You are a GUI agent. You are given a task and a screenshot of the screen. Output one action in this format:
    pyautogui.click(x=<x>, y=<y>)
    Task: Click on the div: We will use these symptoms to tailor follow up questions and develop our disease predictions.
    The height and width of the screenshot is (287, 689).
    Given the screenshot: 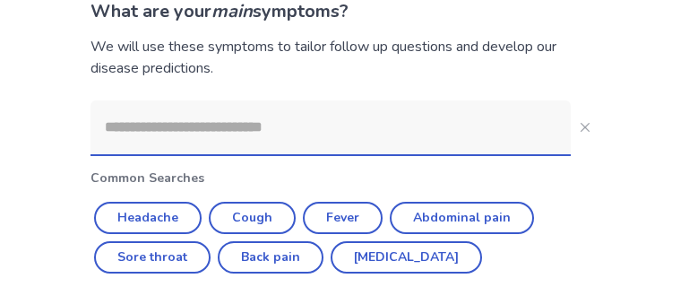 What is the action you would take?
    pyautogui.click(x=345, y=57)
    